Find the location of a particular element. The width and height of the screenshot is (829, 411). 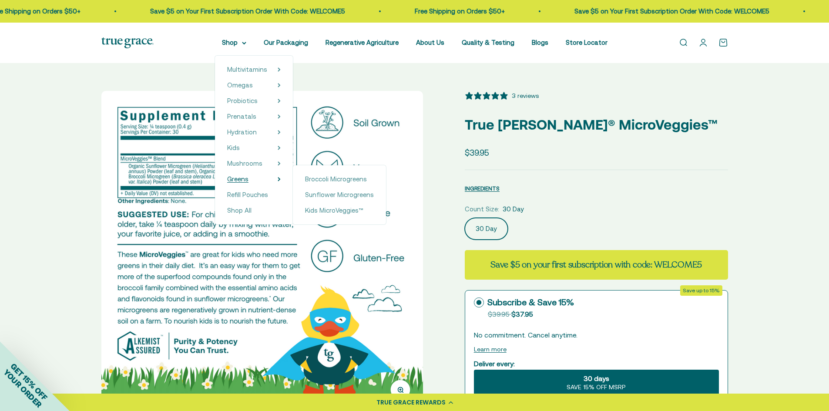

a: Refill Pouches is located at coordinates (254, 195).